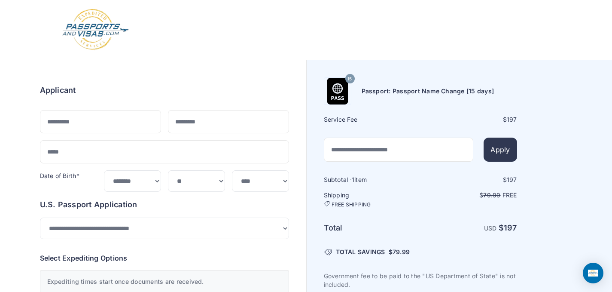 Image resolution: width=612 pixels, height=292 pixels. Describe the element at coordinates (428, 91) in the screenshot. I see `h6: Passport: Passport Name Change [15 days]` at that location.